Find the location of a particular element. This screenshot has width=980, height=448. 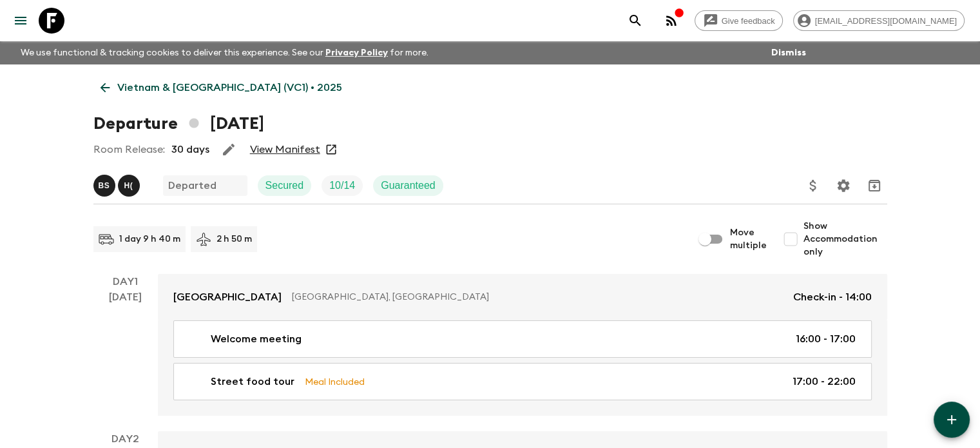

span: Show Accommodation only is located at coordinates (845, 239).